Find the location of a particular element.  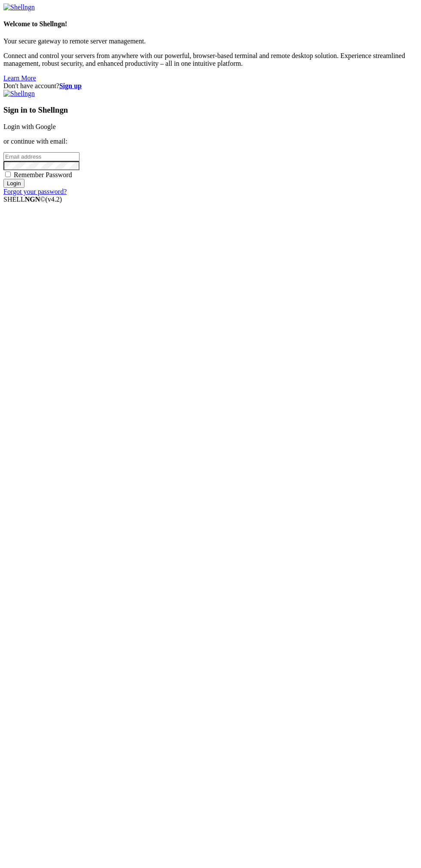

h4: Welcome to Shellngn! is located at coordinates (210, 24).